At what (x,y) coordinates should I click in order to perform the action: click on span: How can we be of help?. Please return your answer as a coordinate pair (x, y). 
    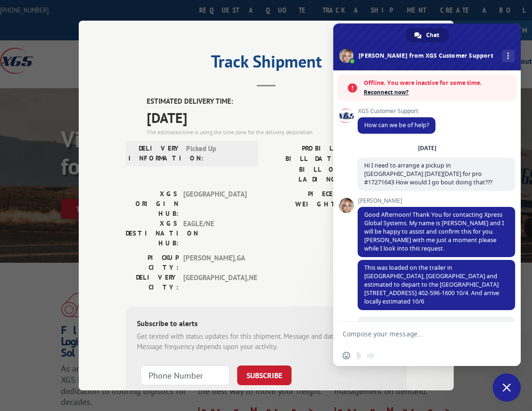
    Looking at the image, I should click on (397, 125).